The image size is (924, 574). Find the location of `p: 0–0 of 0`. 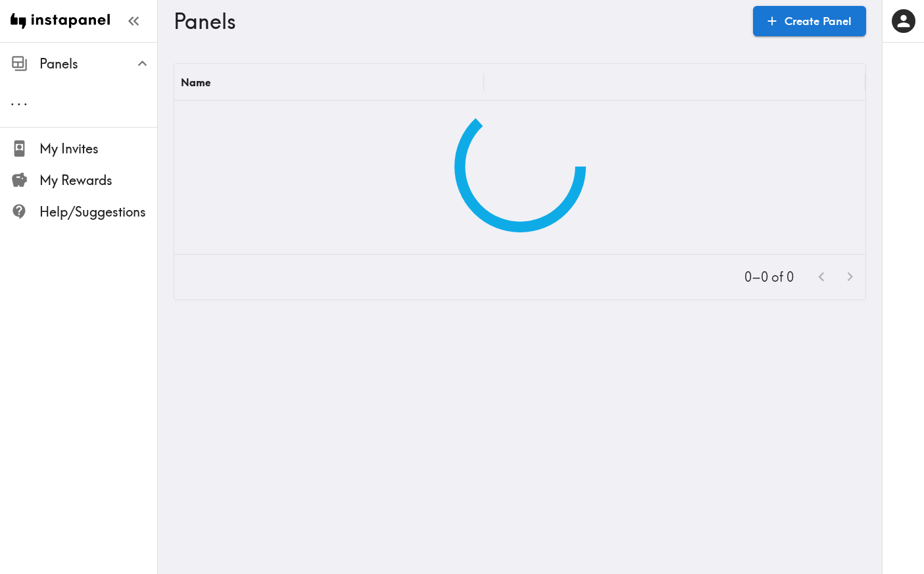

p: 0–0 of 0 is located at coordinates (769, 277).